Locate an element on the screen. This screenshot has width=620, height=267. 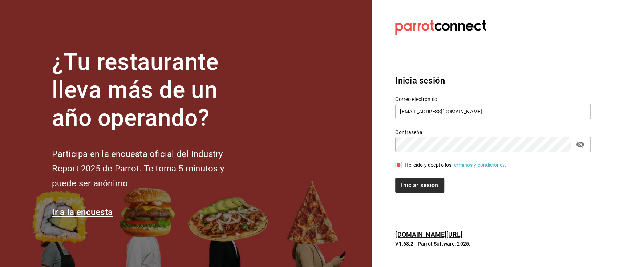
div: He leído y acepto los is located at coordinates (456, 165).